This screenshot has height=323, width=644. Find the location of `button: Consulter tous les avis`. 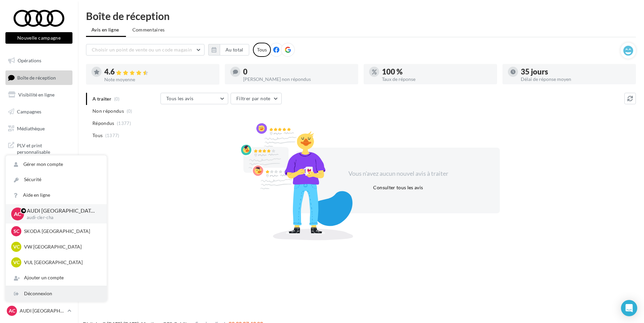

button: Consulter tous les avis is located at coordinates (398, 187).